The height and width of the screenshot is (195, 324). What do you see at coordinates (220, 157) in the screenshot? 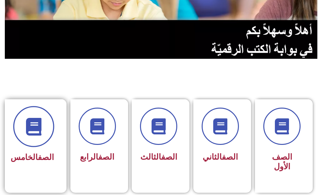
I see `span: الثاني` at bounding box center [220, 157].